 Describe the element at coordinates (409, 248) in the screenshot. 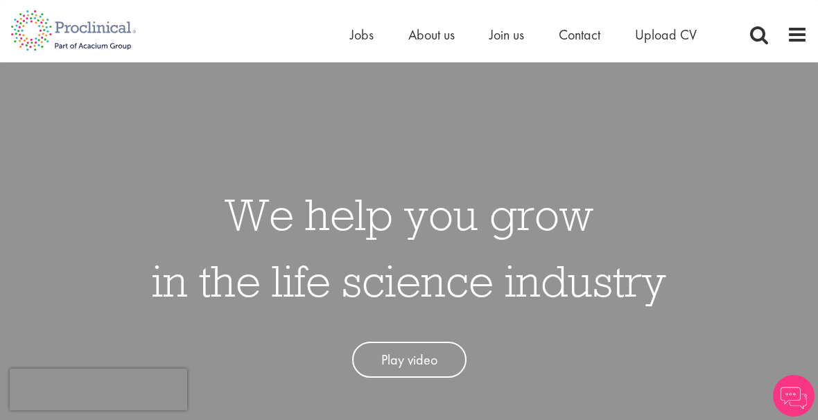

I see `h1: We help you grow in the life science industry` at that location.